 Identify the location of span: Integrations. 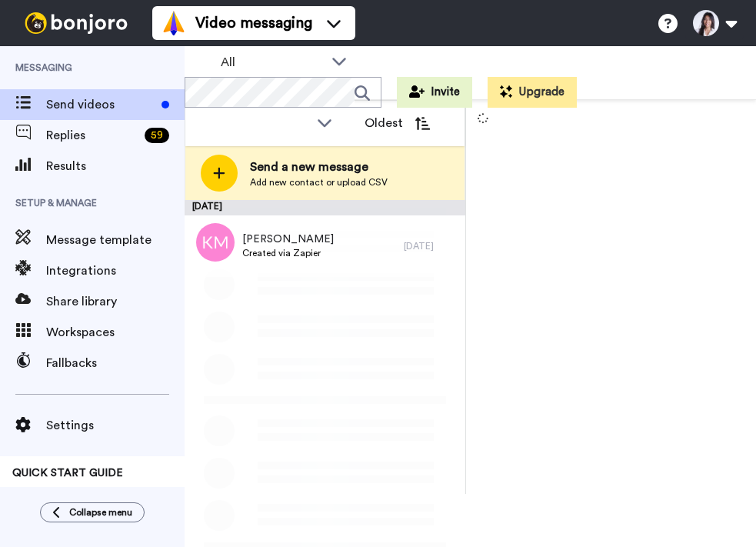
(115, 271).